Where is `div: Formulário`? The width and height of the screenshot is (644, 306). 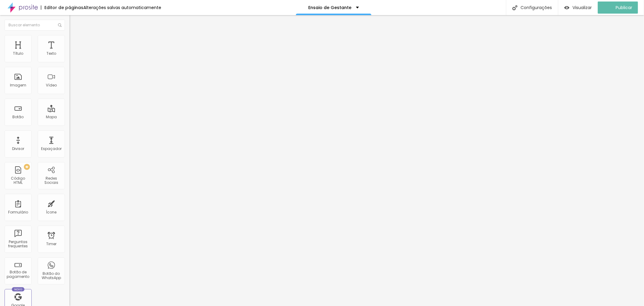
div: Formulário is located at coordinates (18, 212).